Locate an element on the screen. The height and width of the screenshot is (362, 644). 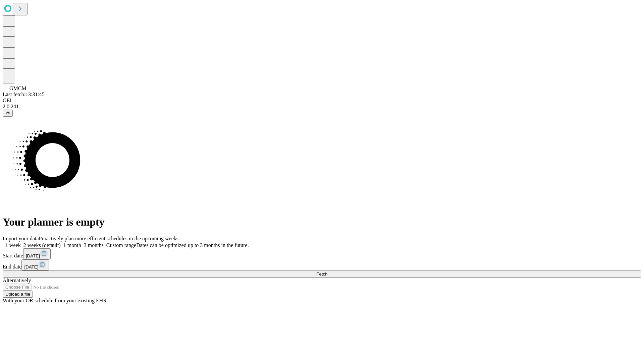
span: Custom range is located at coordinates (121, 245).